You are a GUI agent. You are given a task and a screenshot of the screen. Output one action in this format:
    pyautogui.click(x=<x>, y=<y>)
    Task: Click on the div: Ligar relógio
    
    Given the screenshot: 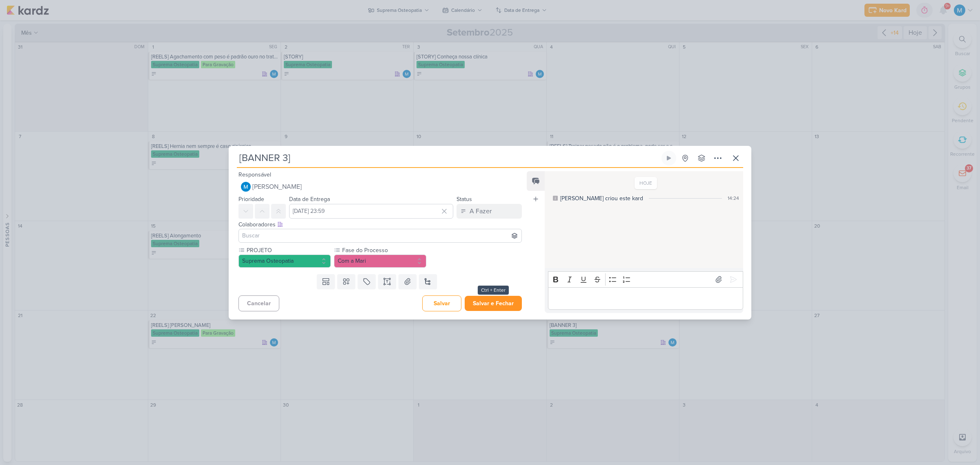 What is the action you would take?
    pyautogui.click(x=669, y=158)
    